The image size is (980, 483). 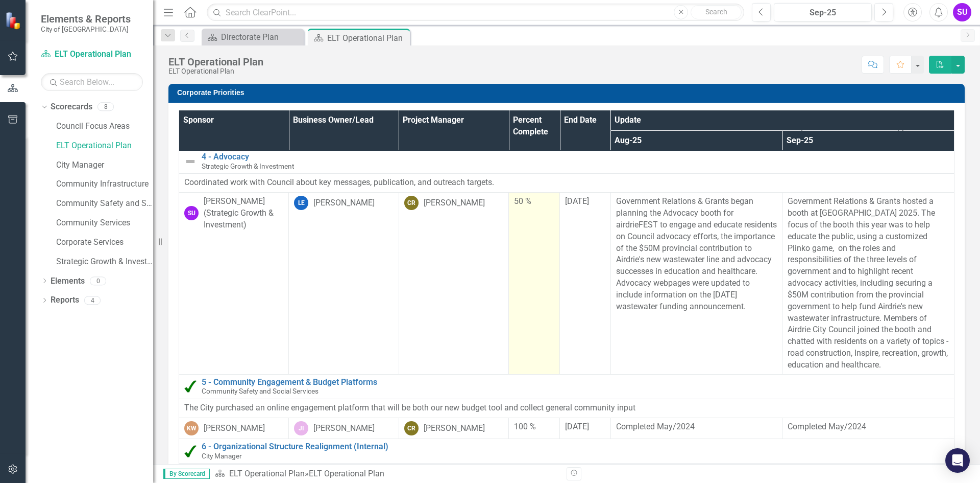 What do you see at coordinates (823, 13) in the screenshot?
I see `div: Sep-25` at bounding box center [823, 13].